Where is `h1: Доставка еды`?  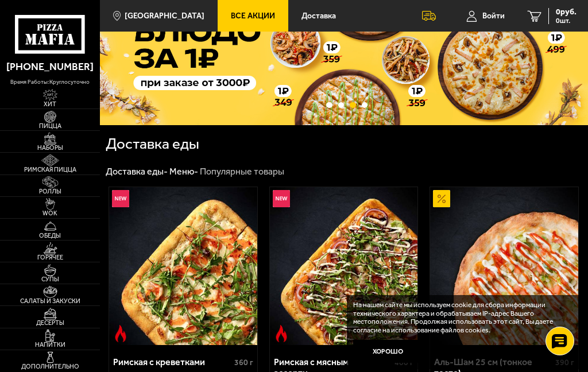 h1: Доставка еды is located at coordinates (201, 144).